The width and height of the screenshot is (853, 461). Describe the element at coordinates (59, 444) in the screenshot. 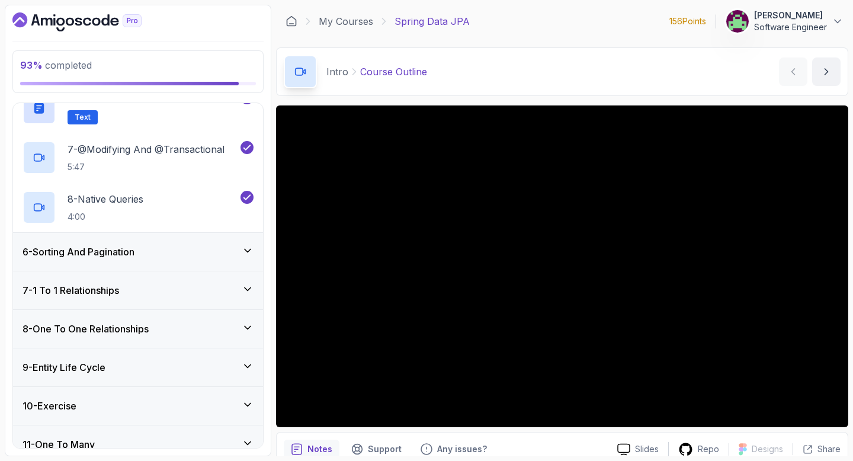

I see `h3: 11 - One To Many` at that location.